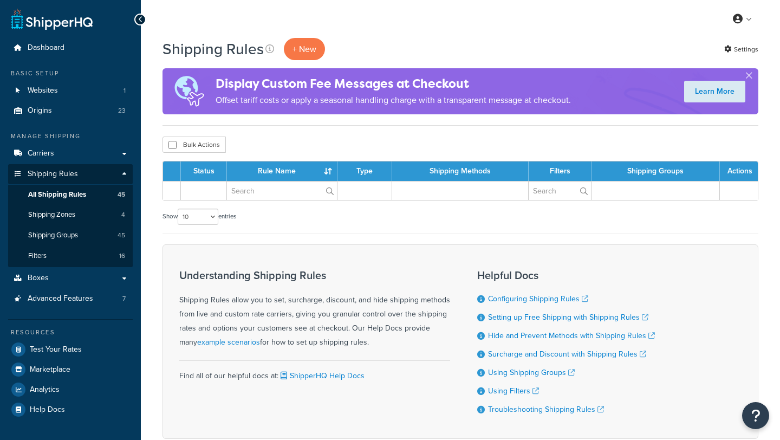 This screenshot has height=440, width=780. I want to click on a: ShipperHQ Home, so click(52, 19).